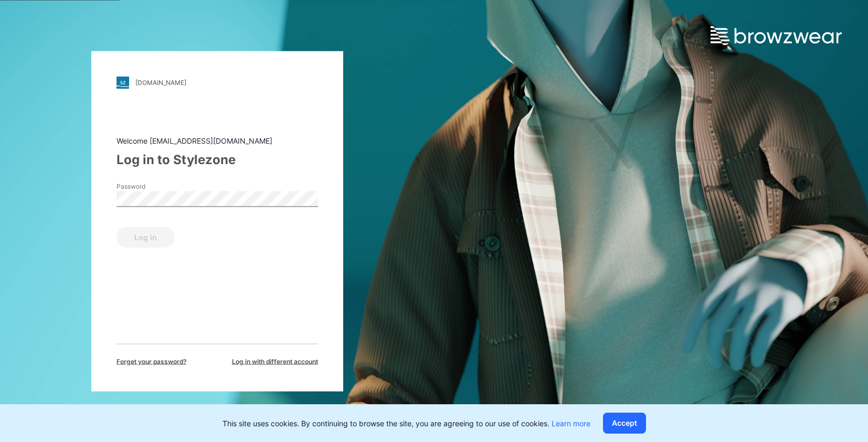 The height and width of the screenshot is (442, 868). What do you see at coordinates (153, 186) in the screenshot?
I see `label: Password` at bounding box center [153, 186].